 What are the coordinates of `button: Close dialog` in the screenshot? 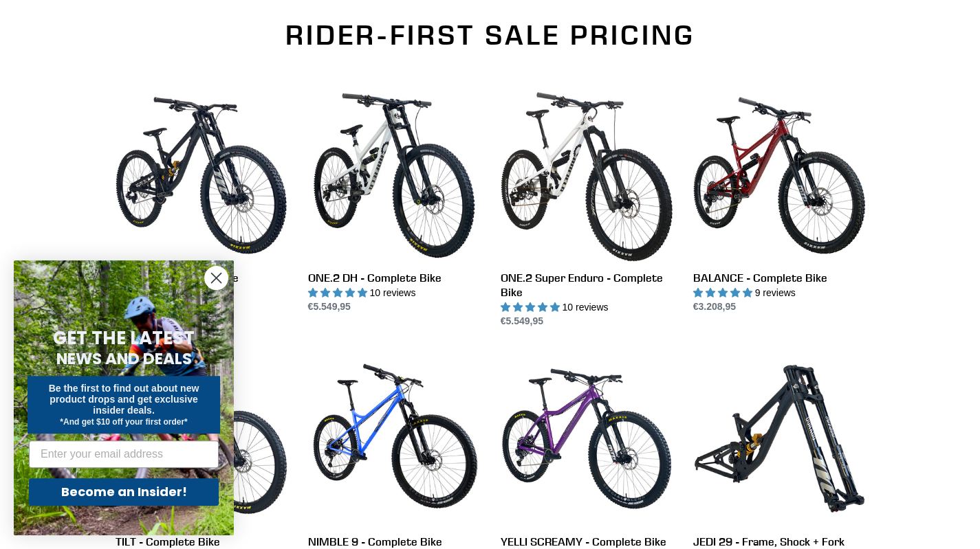 It's located at (216, 278).